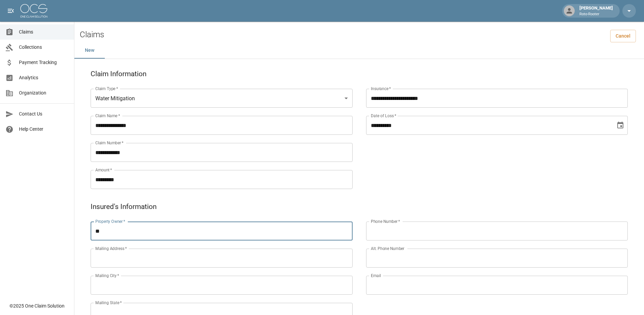 This screenshot has width=644, height=315. What do you see at coordinates (34, 11) in the screenshot?
I see `img: ocs-logo-white-transparent.png` at bounding box center [34, 11].